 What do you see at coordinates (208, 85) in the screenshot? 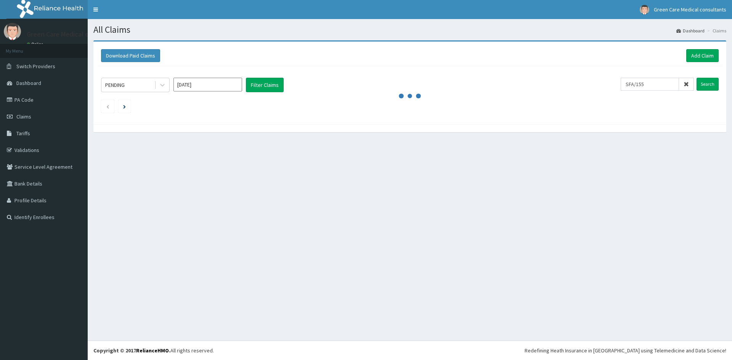
I see `input: Select Month and Year` at bounding box center [208, 85].